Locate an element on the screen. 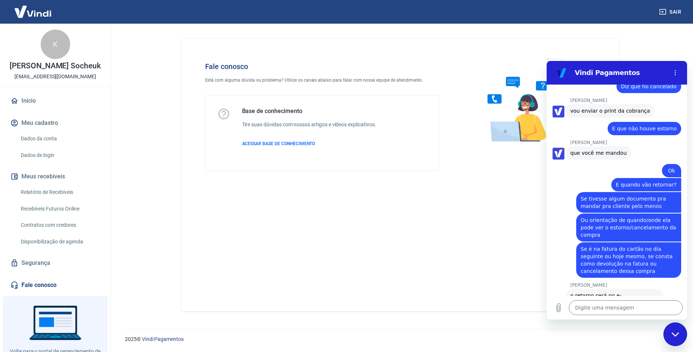 Image resolution: width=693 pixels, height=352 pixels. button: Menu de opções is located at coordinates (129, 12).